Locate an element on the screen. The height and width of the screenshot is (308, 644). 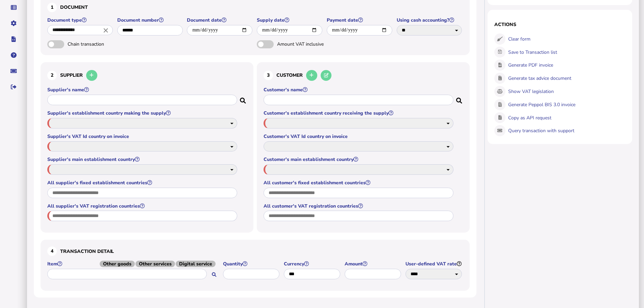
button: Data manager is located at coordinates (14, 7).